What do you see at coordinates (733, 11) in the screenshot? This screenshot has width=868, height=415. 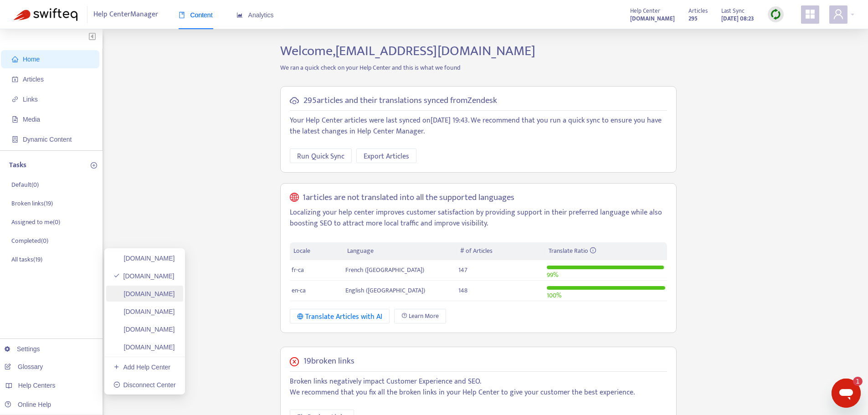 I see `span: Last Sync` at bounding box center [733, 11].